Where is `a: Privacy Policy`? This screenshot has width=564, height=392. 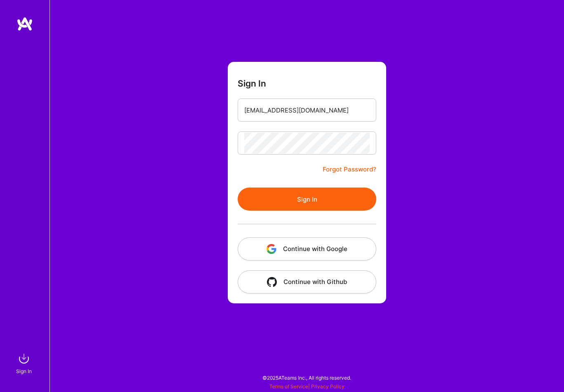 a: Privacy Policy is located at coordinates (328, 386).